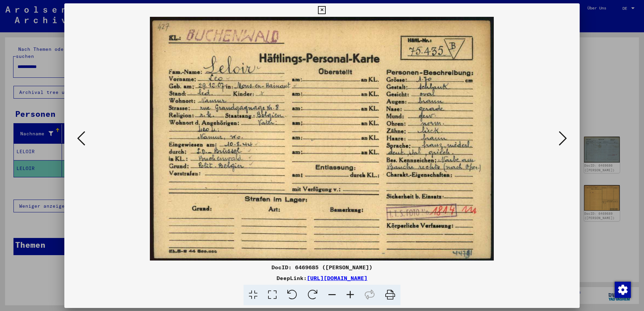  What do you see at coordinates (322, 278) in the screenshot?
I see `div: DeepLink:` at bounding box center [322, 278].